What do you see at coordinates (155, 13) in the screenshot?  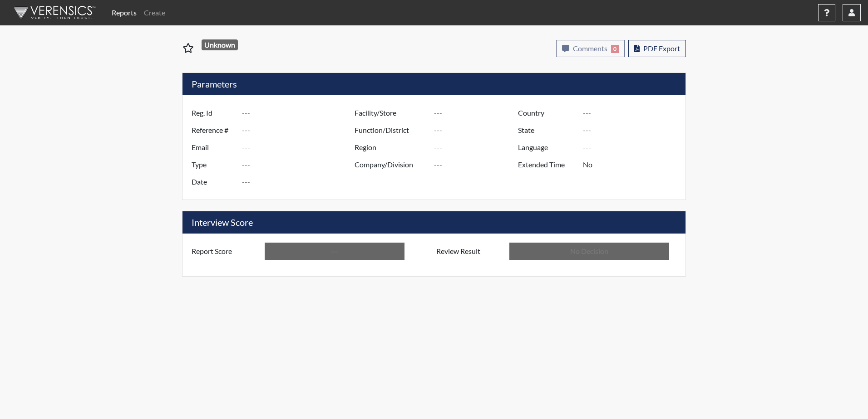 I see `a: Create` at bounding box center [155, 13].